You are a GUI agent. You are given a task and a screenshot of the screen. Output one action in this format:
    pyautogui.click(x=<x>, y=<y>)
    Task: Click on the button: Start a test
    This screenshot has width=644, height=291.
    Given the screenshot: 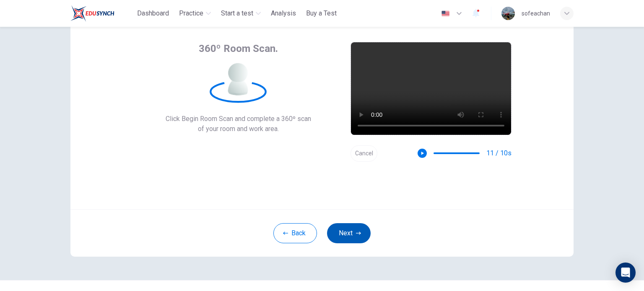 What is the action you would take?
    pyautogui.click(x=241, y=14)
    